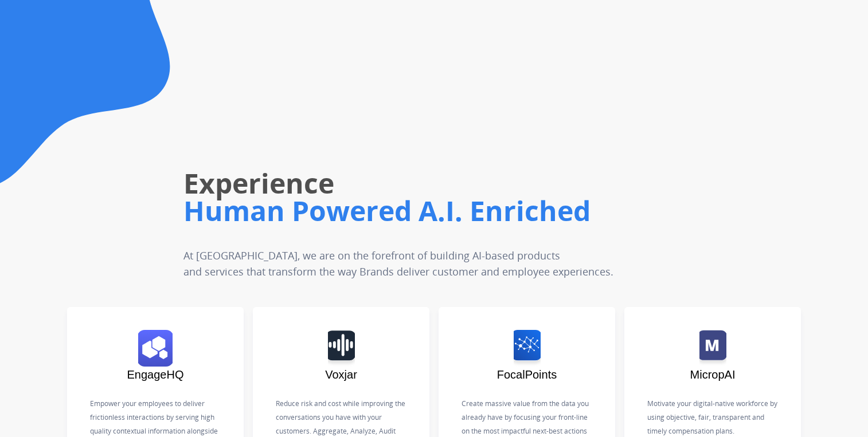 The width and height of the screenshot is (868, 437). I want to click on span: MicropAI, so click(713, 375).